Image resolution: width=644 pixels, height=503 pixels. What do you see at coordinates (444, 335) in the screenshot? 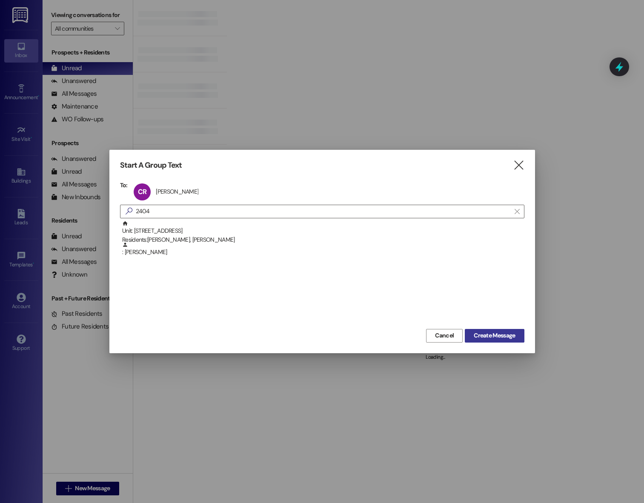
I see `span: Cancel` at bounding box center [444, 335].